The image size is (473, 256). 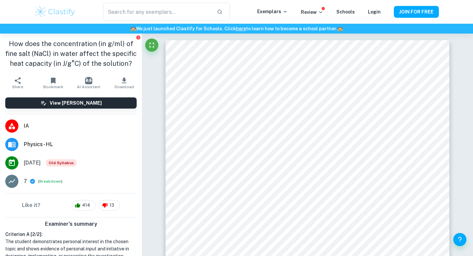 What do you see at coordinates (157, 12) in the screenshot?
I see `input: Search for any exemplars...` at bounding box center [157, 12].